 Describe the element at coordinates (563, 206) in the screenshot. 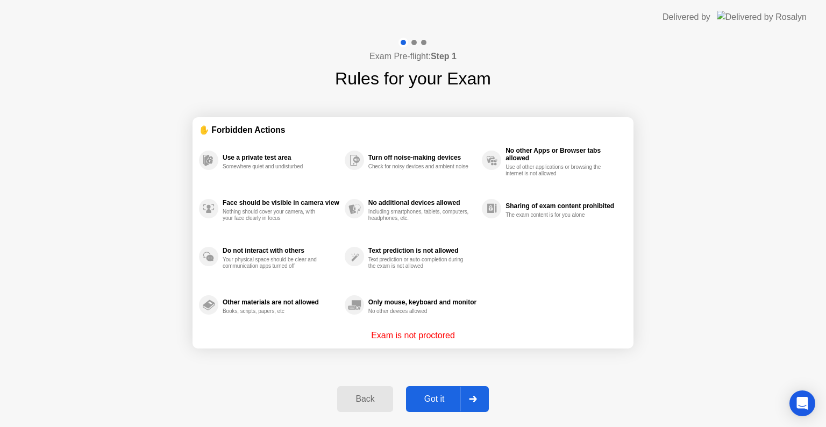

I see `div: Sharing of exam content prohibited` at that location.